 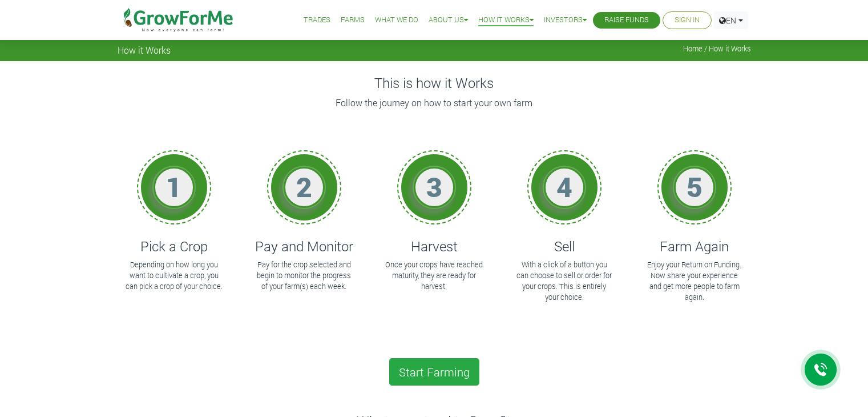 What do you see at coordinates (506, 20) in the screenshot?
I see `a: How it Works` at bounding box center [506, 20].